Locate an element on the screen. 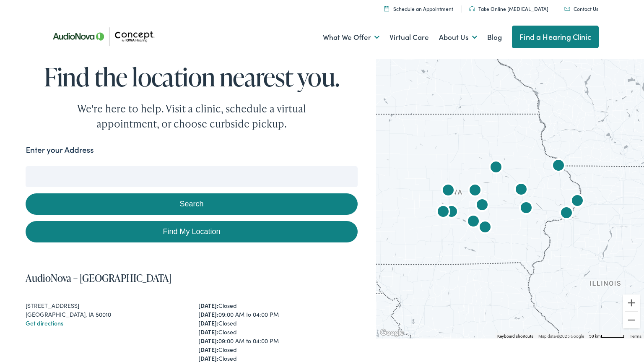 The height and width of the screenshot is (362, 644). label: Enter your Address is located at coordinates (60, 150).